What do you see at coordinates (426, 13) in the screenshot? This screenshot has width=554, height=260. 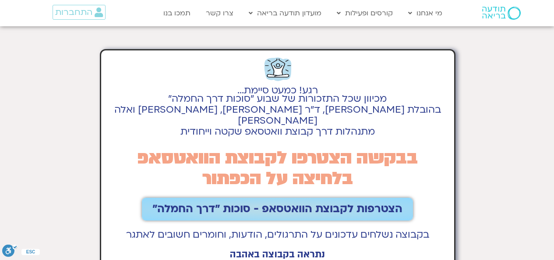 I see `a: מי אנחנו` at bounding box center [426, 13].